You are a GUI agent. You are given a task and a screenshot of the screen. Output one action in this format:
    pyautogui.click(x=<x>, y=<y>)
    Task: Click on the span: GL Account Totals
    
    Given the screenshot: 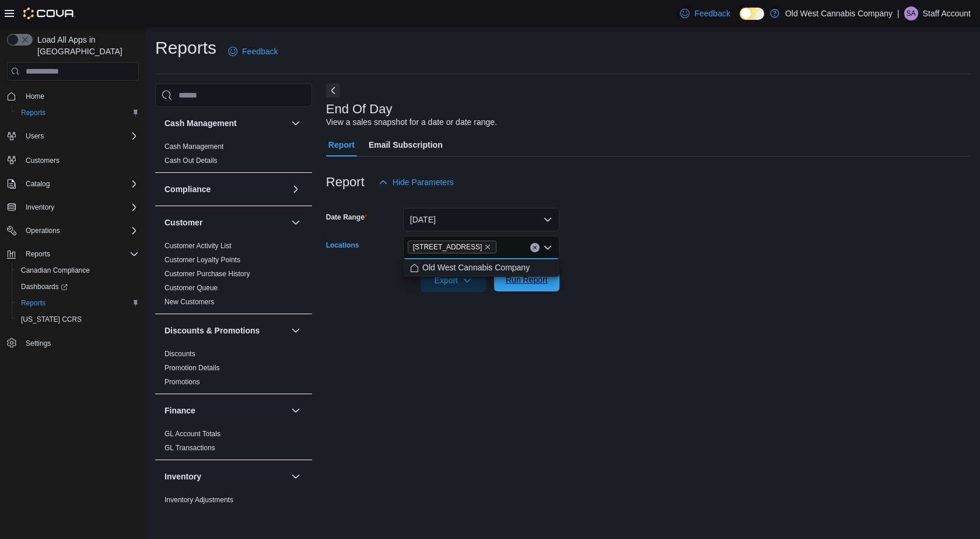 What is the action you would take?
    pyautogui.click(x=193, y=434)
    